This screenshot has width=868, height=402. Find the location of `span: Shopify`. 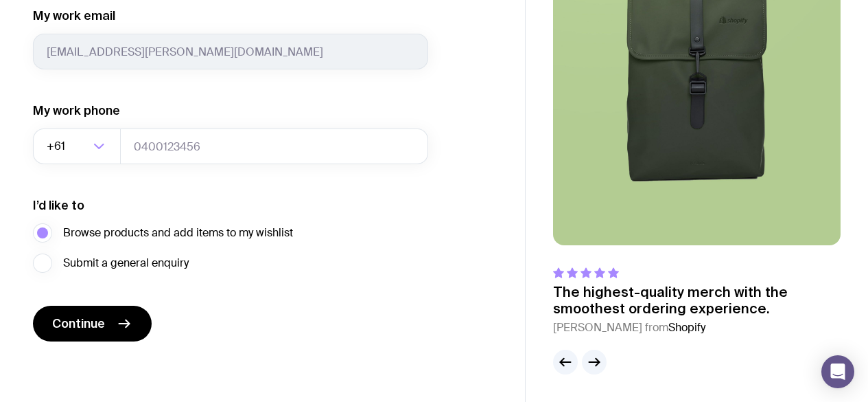

span: Shopify is located at coordinates (687, 327).